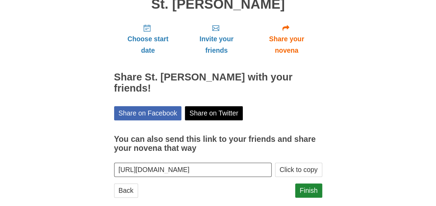 The image size is (436, 206). I want to click on span: Choose start date, so click(148, 45).